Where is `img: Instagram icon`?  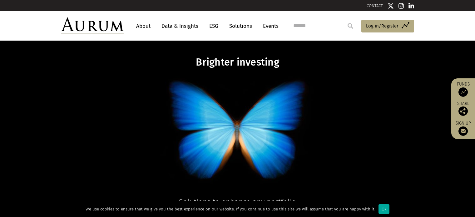
img: Instagram icon is located at coordinates (401, 6).